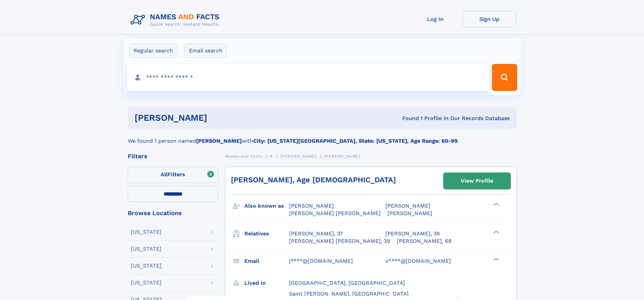 The width and height of the screenshot is (644, 300). Describe the element at coordinates (176, 20) in the screenshot. I see `img: Logo Names and Facts` at that location.